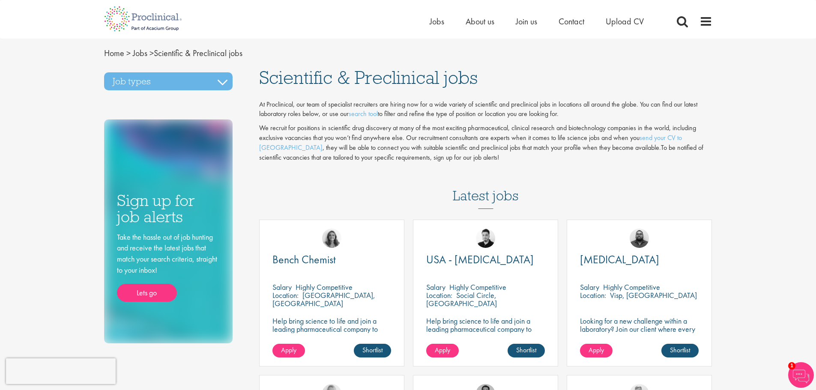  Describe the element at coordinates (114, 53) in the screenshot. I see `a: breadcrumb link to Home` at that location.